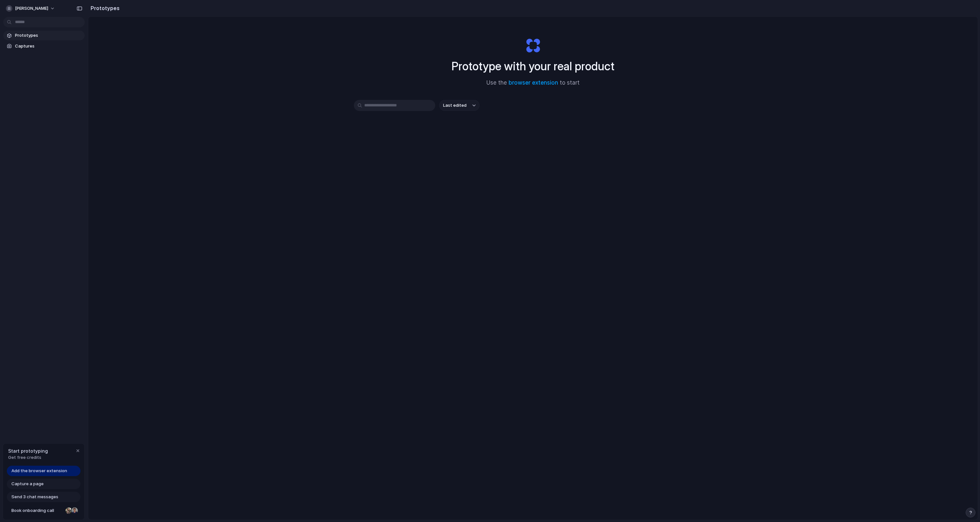 The height and width of the screenshot is (522, 980). What do you see at coordinates (27, 484) in the screenshot?
I see `span: Capture a page` at bounding box center [27, 484].